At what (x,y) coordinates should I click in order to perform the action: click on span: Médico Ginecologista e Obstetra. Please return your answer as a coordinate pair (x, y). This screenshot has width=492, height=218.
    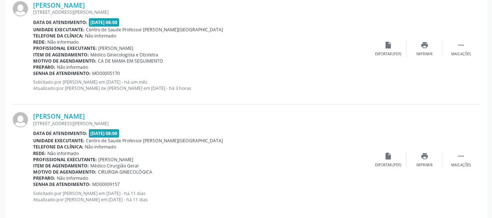
    Looking at the image, I should click on (124, 55).